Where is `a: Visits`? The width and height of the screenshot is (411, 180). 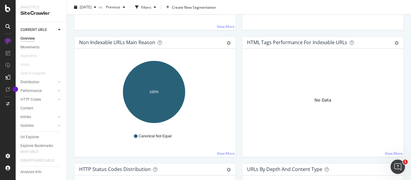
a: Visits is located at coordinates (28, 65).